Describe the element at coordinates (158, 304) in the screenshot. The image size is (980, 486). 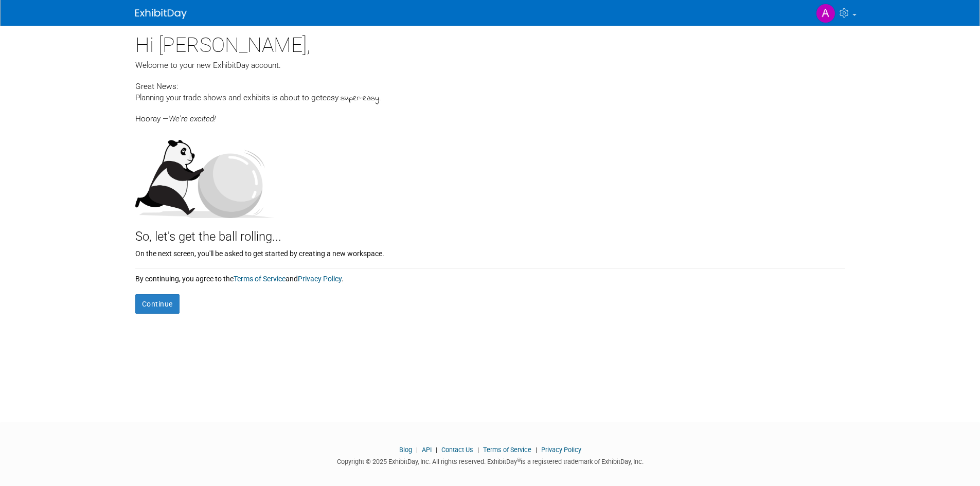
I see `button: Continue` at that location.